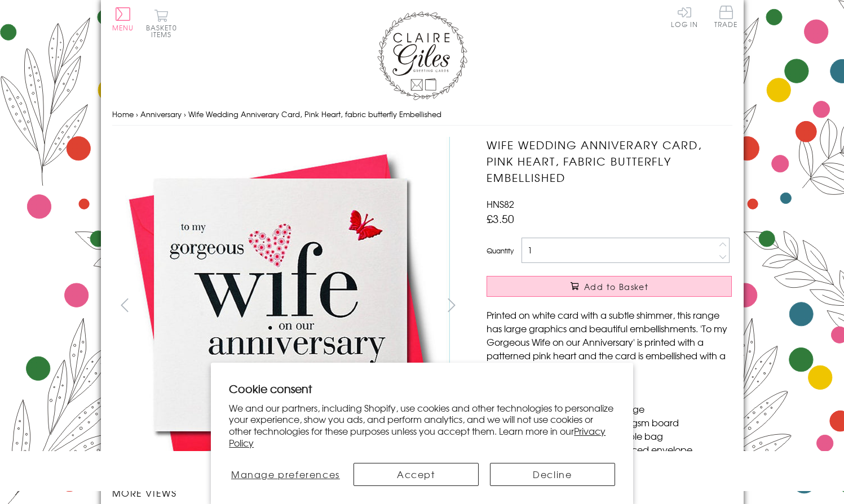 Image resolution: width=844 pixels, height=504 pixels. What do you see at coordinates (123, 19) in the screenshot?
I see `button: Menu` at bounding box center [123, 19].